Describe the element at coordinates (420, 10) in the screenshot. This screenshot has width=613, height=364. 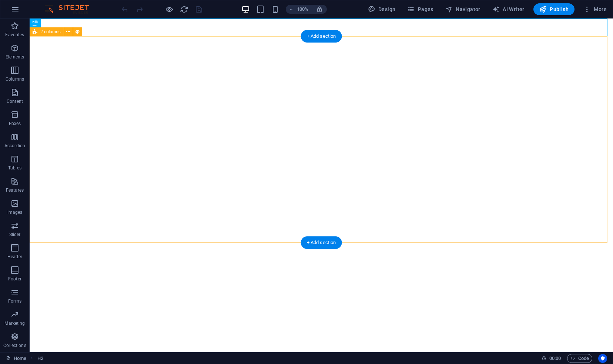
I see `button: Pages` at that location.